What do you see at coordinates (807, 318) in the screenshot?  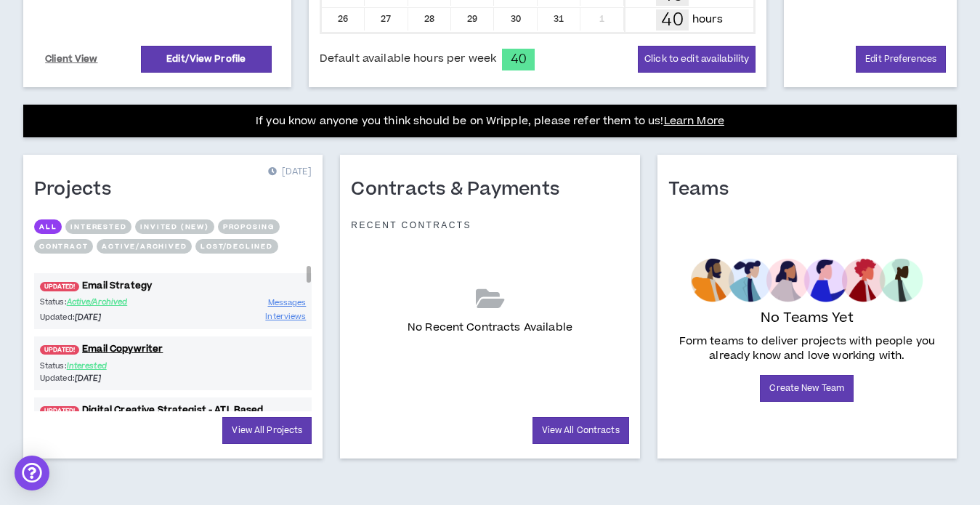 I see `p: No Teams Yet` at bounding box center [807, 318].